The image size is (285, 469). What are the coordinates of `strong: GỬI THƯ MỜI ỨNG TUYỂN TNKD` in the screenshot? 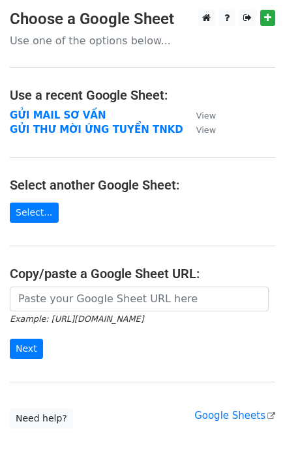 It's located at (96, 130).